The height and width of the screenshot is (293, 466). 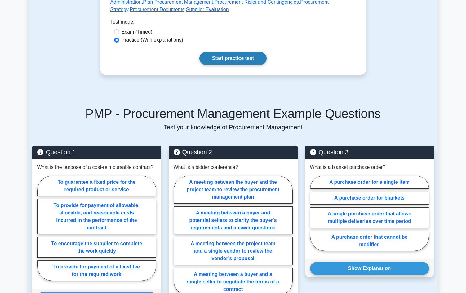 I want to click on h5: Question 2, so click(x=233, y=152).